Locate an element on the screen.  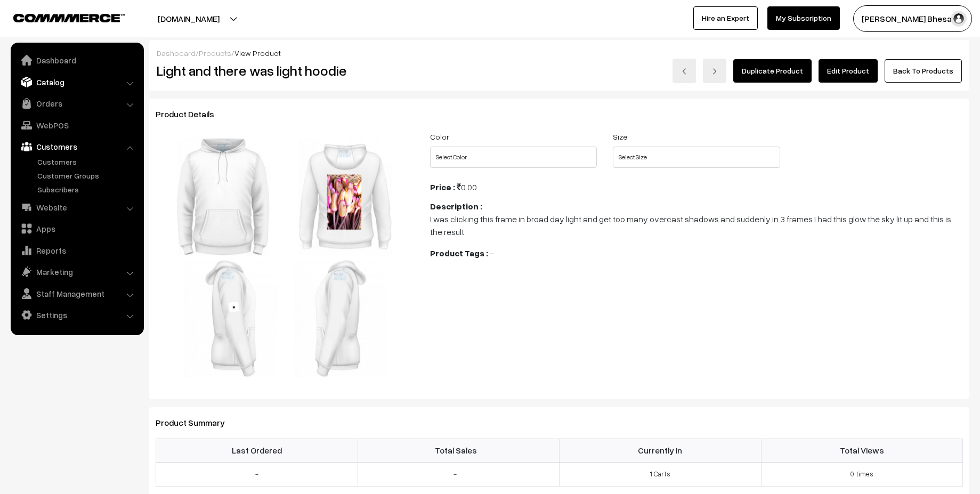
span: Product Details is located at coordinates (191, 114).